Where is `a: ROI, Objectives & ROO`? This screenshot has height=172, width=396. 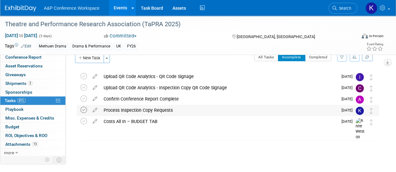 a: ROI, Objectives & ROO is located at coordinates (33, 136).